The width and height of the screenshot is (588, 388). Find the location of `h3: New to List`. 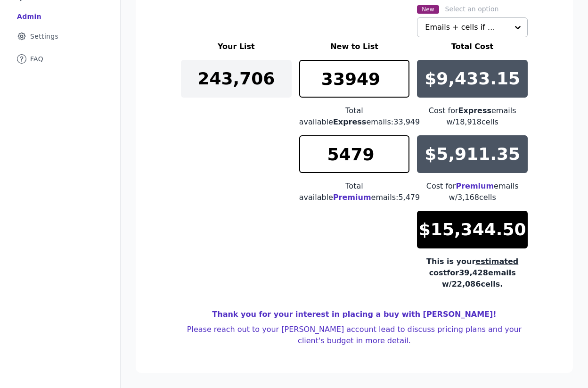

h3: New to List is located at coordinates (354, 47).